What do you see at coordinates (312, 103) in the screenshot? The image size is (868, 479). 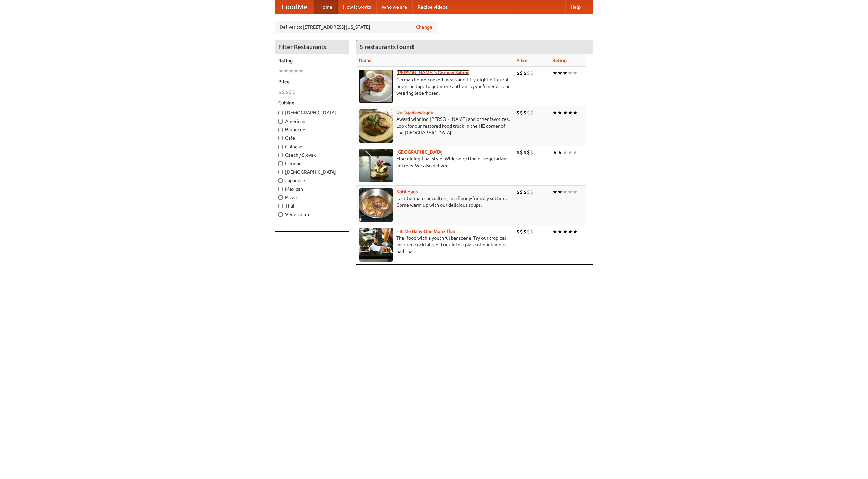 I see `h5: Cuisine` at bounding box center [312, 103].